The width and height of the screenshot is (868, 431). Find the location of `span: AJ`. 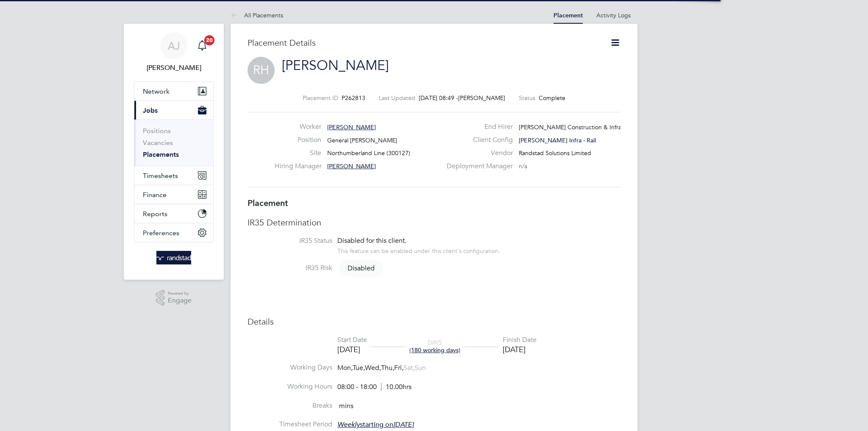

span: AJ is located at coordinates (174, 46).